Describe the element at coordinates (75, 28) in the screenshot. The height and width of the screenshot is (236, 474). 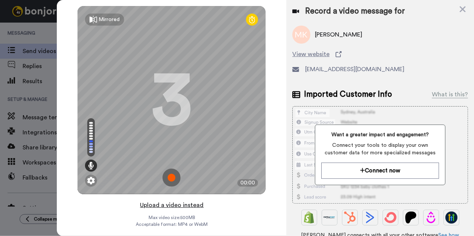
I see `div: message notification from Grant, 5d ago. Bonjour-o Bryan!👋 How you doing? Can I ask for a cheeky ...` at that location.